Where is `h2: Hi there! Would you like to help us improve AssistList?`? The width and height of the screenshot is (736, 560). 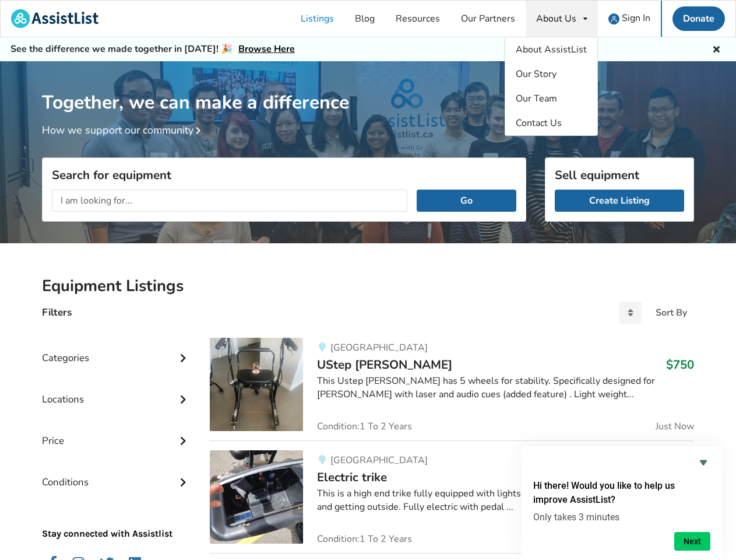 h2: Hi there! Would you like to help us improve AssistList? is located at coordinates (622, 493).